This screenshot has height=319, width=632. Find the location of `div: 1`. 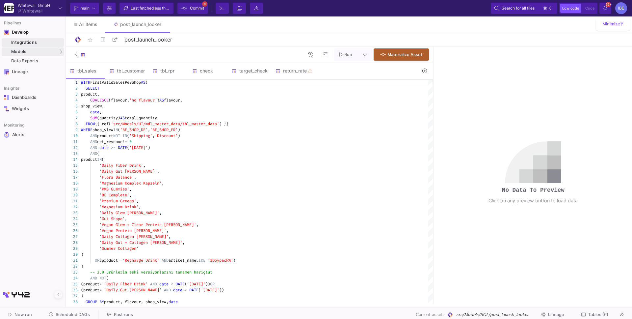

div: 1 is located at coordinates (72, 82).